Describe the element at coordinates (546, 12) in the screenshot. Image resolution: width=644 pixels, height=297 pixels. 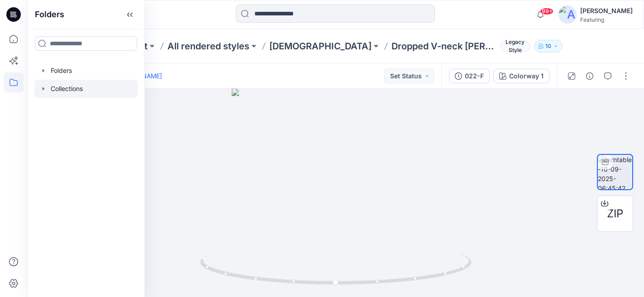
I see `span: 99+` at that location.